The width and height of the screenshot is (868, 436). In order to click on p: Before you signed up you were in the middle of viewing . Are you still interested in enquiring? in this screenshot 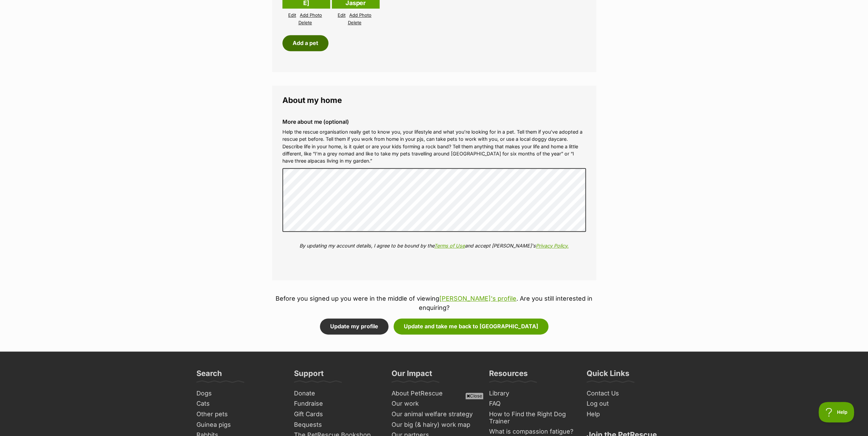, I will do `click(434, 303)`.